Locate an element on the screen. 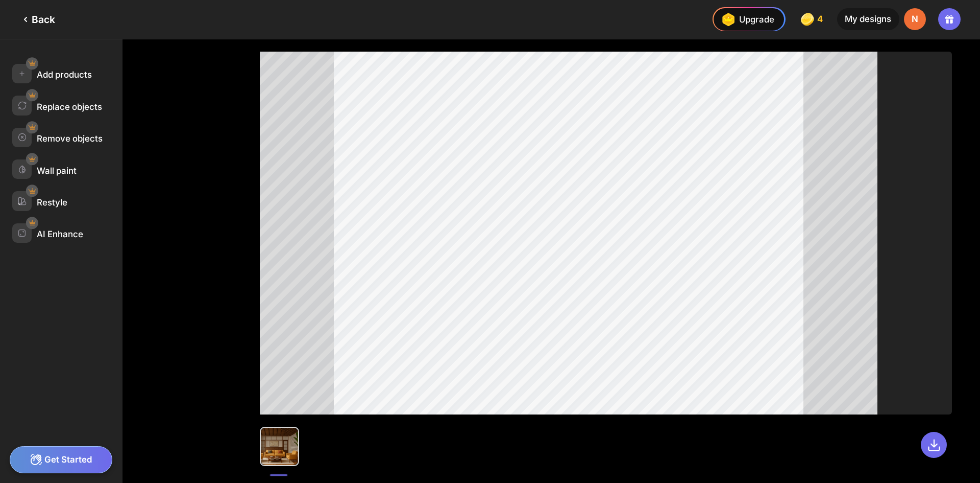 Image resolution: width=980 pixels, height=483 pixels. div: Add products is located at coordinates (64, 74).